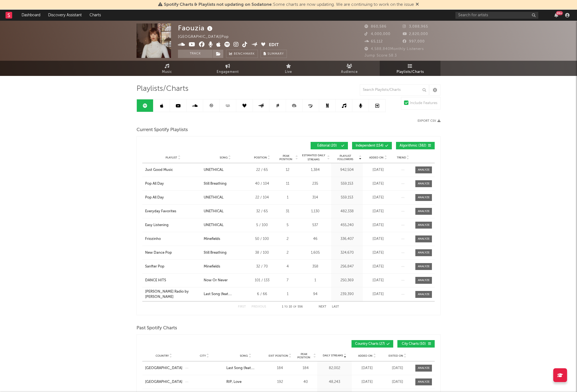 The height and width of the screenshot is (392, 577). What do you see at coordinates (413, 146) in the screenshot?
I see `span: Algorithmic ( 382 )` at bounding box center [413, 146].